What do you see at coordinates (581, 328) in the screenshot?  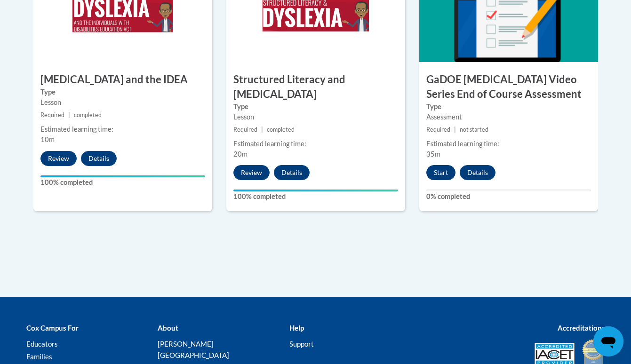 I see `b: Accreditations` at bounding box center [581, 328].